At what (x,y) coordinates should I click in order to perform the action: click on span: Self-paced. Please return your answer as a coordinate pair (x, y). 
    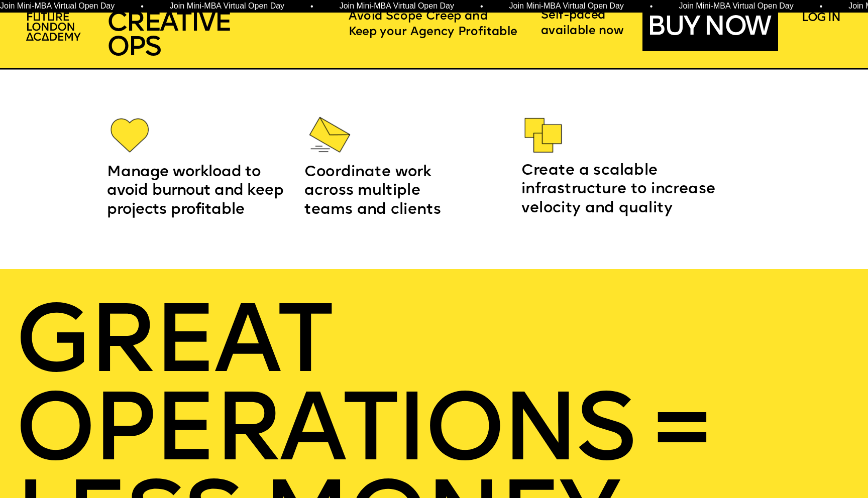
    Looking at the image, I should click on (573, 16).